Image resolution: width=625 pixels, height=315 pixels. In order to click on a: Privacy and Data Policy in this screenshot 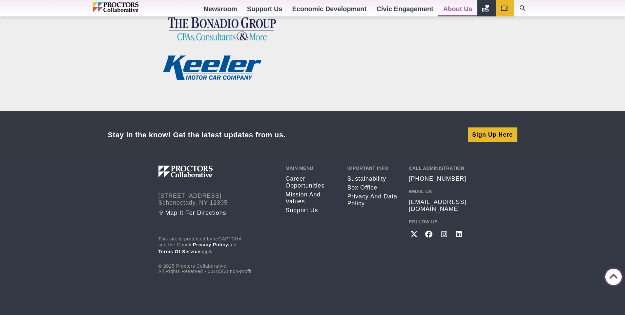, I will do `click(373, 200)`.